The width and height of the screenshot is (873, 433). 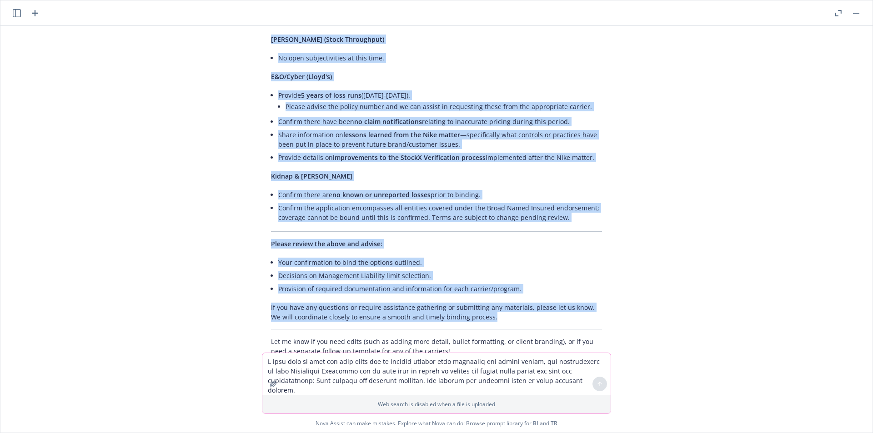 I want to click on p: Let me know if you need edits (such as adding more detail, bullet formatting, or client branding)..., so click(x=437, y=346).